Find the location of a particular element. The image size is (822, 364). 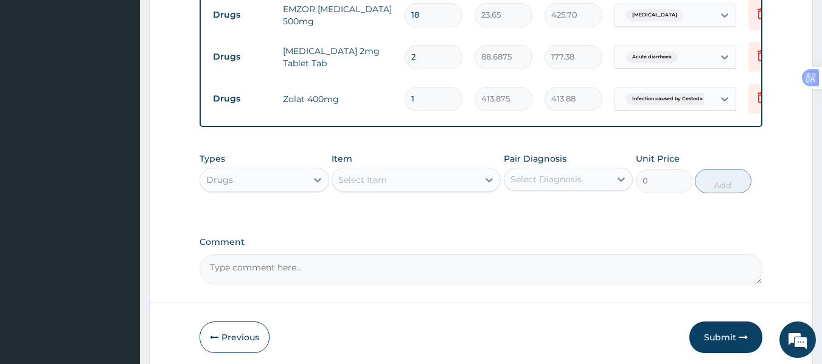

label: Item is located at coordinates (342, 159).